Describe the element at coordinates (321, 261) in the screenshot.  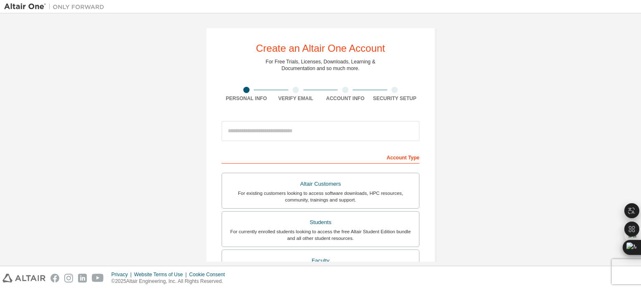
I see `div: Faculty` at that location.